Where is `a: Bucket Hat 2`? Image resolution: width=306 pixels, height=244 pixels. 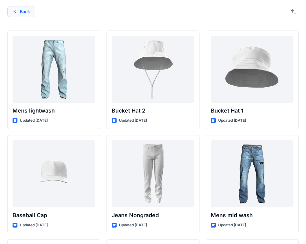
a: Bucket Hat 2 is located at coordinates (153, 69).